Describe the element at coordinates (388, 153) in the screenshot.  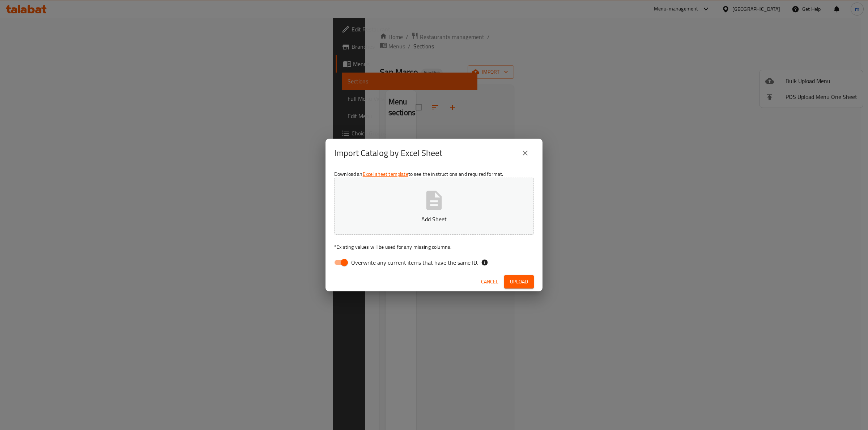
I see `h2: Import Catalog by Excel Sheet` at that location.